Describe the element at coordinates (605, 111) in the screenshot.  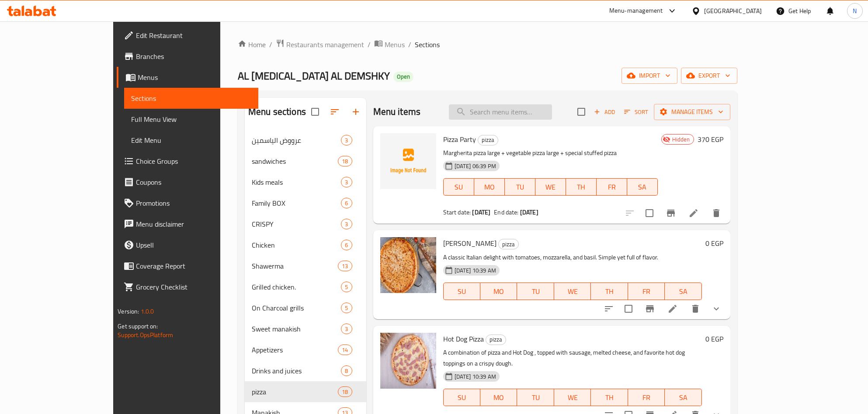
I see `button: Add` at that location.